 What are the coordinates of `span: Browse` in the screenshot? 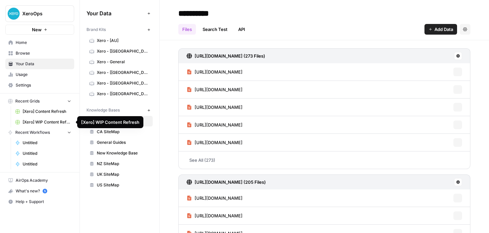 It's located at (43, 53).